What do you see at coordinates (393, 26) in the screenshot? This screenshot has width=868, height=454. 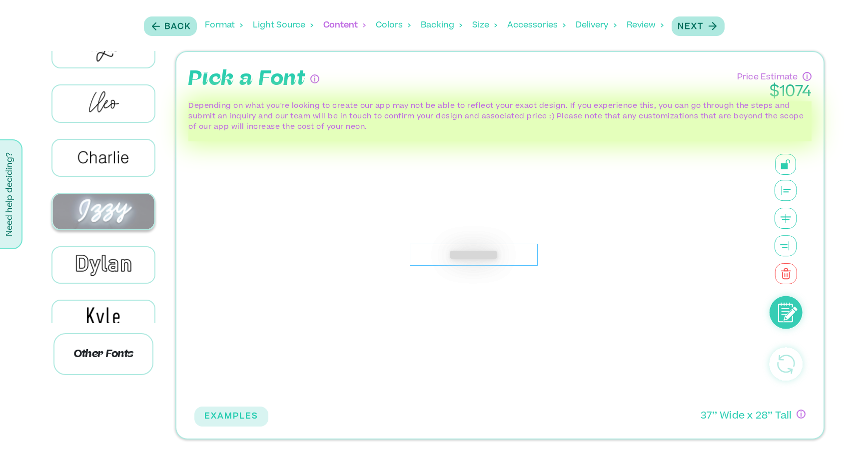 I see `div: Colors` at bounding box center [393, 26].